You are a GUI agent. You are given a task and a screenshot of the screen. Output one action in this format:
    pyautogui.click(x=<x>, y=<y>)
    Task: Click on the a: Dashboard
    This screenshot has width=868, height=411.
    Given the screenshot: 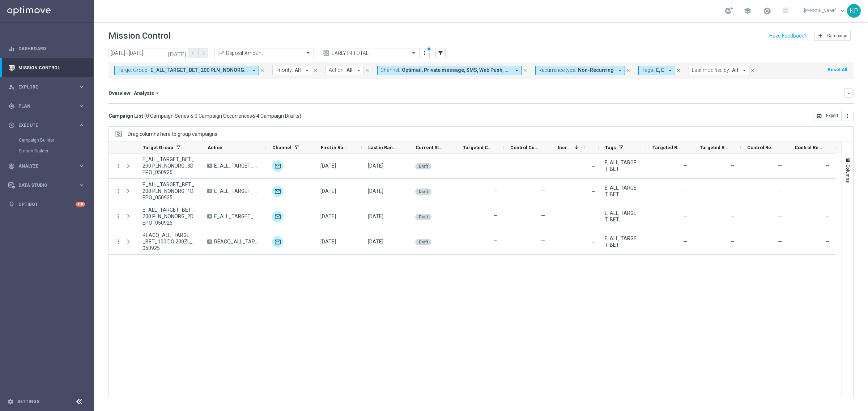 What is the action you would take?
    pyautogui.click(x=52, y=49)
    